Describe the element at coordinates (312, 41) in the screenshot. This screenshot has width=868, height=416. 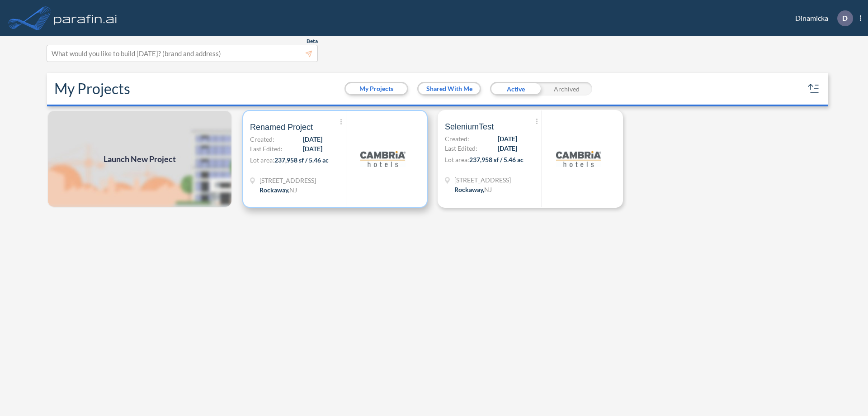
I see `span: Beta` at that location.